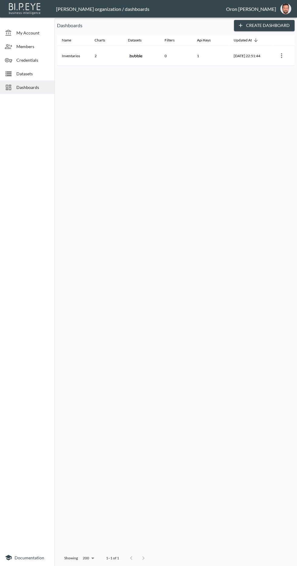 The image size is (297, 566). I want to click on button: oron@bipeye.com, so click(285, 9).